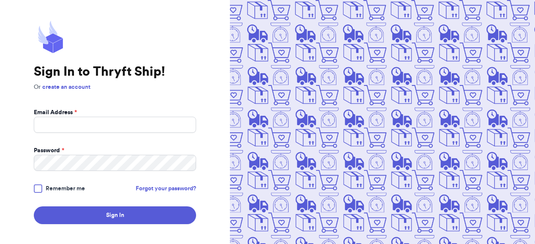 Image resolution: width=535 pixels, height=244 pixels. What do you see at coordinates (115, 72) in the screenshot?
I see `h1: Sign In to Thryft Ship!` at bounding box center [115, 72].